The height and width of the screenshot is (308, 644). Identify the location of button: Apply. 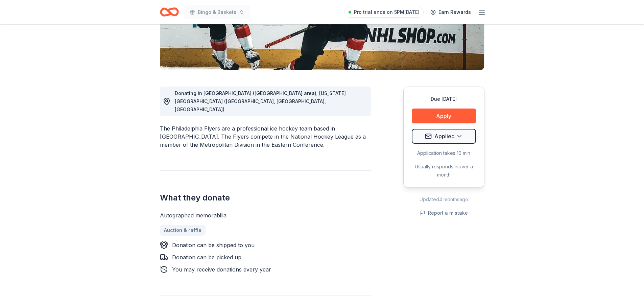
(444, 116).